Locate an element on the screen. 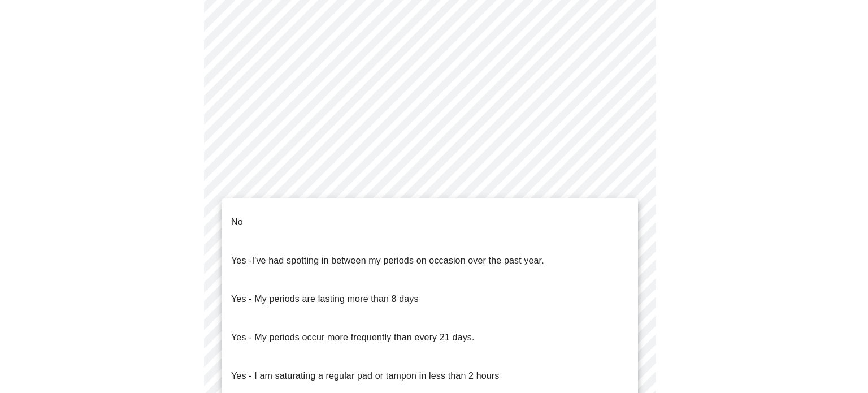 The image size is (868, 393). p: Yes - My periods are lasting more than 8 days is located at coordinates (325, 299).